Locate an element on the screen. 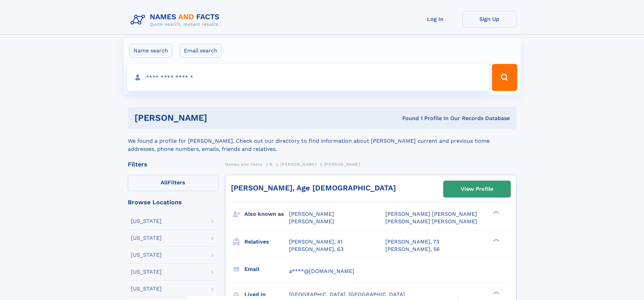 The width and height of the screenshot is (644, 300). h3: Email is located at coordinates (267, 269).